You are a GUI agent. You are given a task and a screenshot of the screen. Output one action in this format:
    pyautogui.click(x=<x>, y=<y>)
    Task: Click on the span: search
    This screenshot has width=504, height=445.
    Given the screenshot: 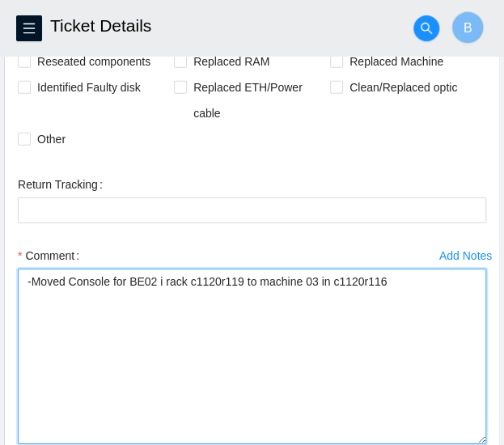 What is the action you would take?
    pyautogui.click(x=426, y=28)
    